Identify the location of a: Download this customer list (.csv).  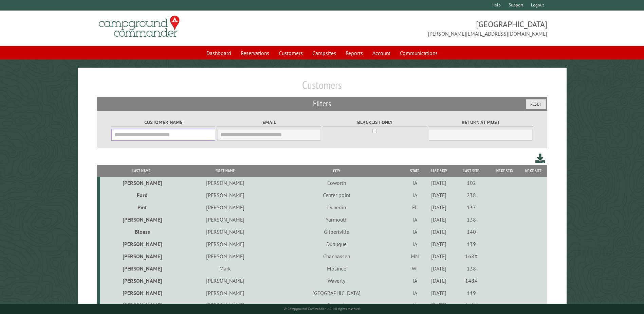
(540, 158).